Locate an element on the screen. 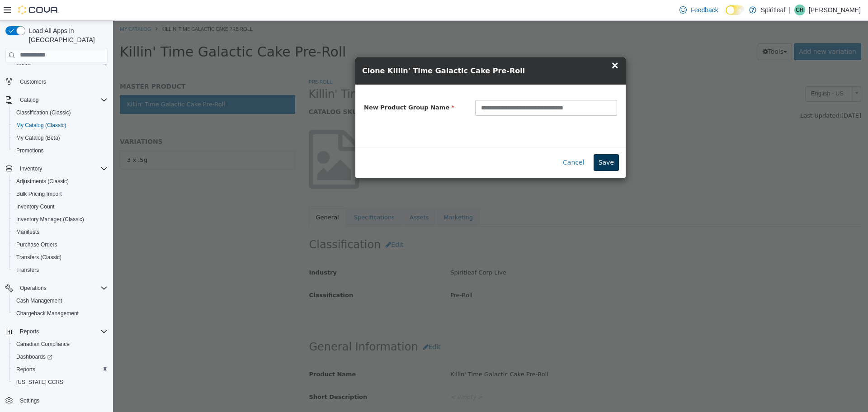 Image resolution: width=868 pixels, height=412 pixels. a: Feedback is located at coordinates (698, 10).